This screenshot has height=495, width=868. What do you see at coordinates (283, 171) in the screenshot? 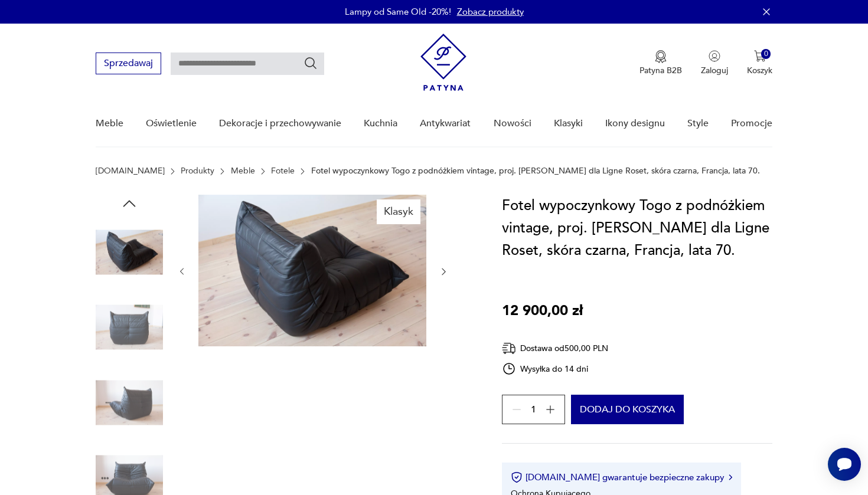
I see `a: Fotele` at bounding box center [283, 171].